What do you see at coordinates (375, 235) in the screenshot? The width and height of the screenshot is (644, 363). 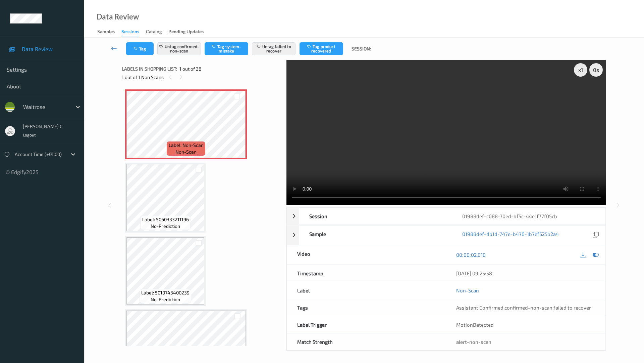 I see `div: Sample` at bounding box center [375, 235].